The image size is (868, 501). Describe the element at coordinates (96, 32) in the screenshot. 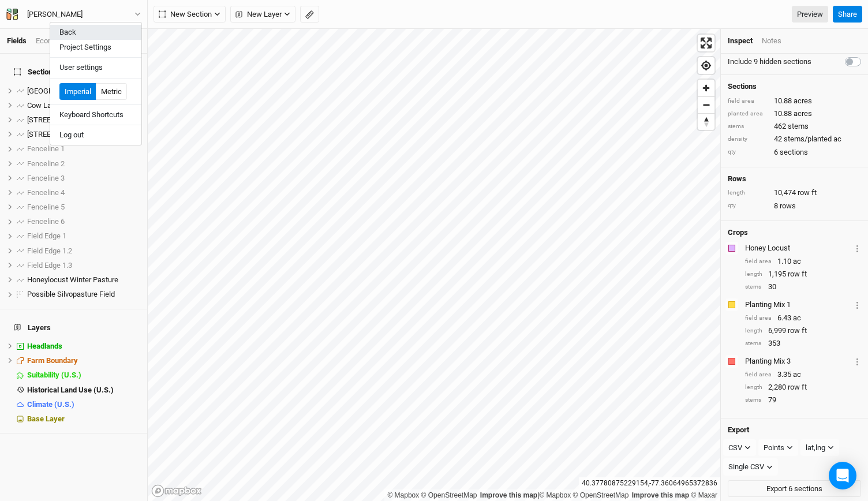

I see `a: Back` at that location.